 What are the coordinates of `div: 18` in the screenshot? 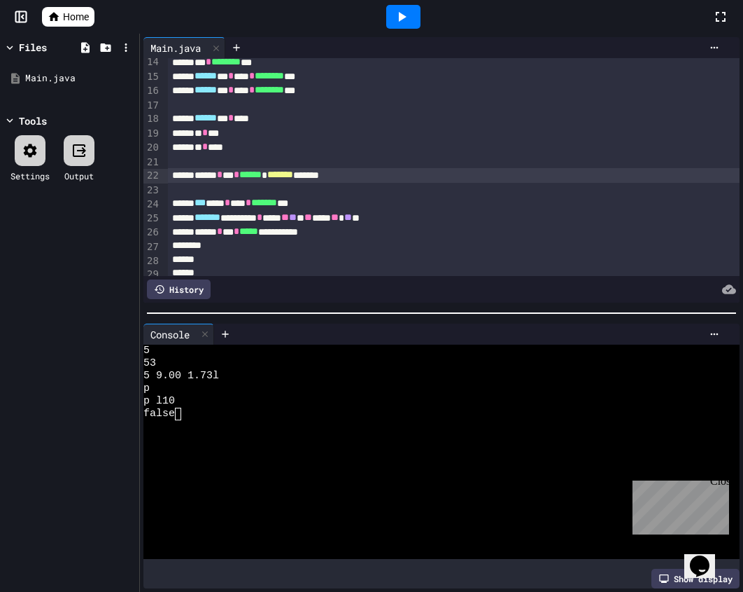 It's located at (152, 119).